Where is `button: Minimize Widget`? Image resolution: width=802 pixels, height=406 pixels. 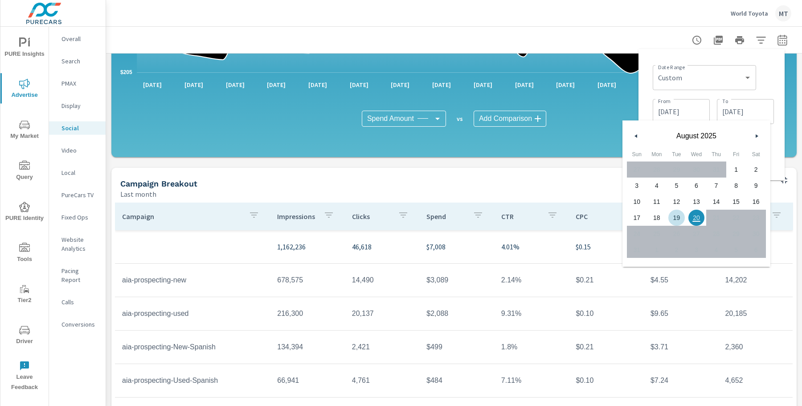 button: Minimize Widget is located at coordinates (784, 180).